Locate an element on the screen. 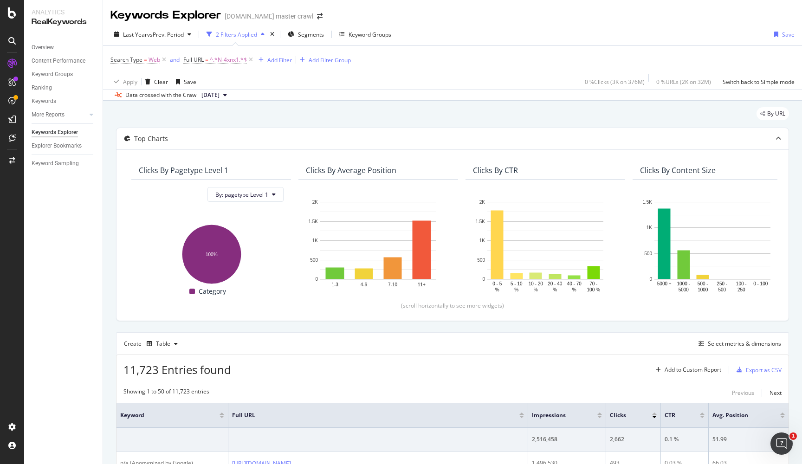 The height and width of the screenshot is (464, 802). div: Table is located at coordinates (163, 344).